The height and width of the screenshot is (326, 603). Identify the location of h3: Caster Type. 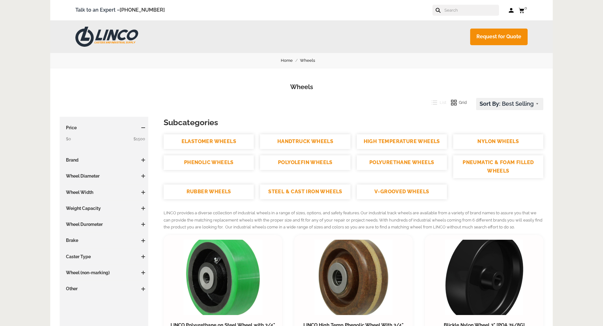
(104, 257).